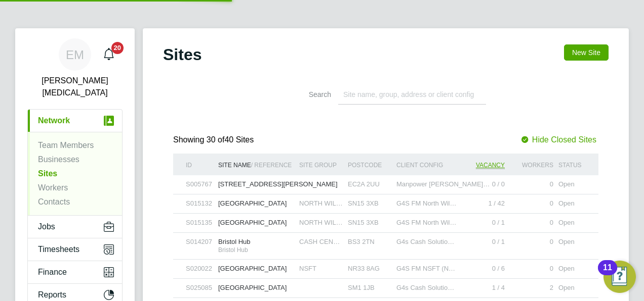 Image resolution: width=644 pixels, height=301 pixels. What do you see at coordinates (369, 242) in the screenshot?
I see `div: BS3 2TN` at bounding box center [369, 242].